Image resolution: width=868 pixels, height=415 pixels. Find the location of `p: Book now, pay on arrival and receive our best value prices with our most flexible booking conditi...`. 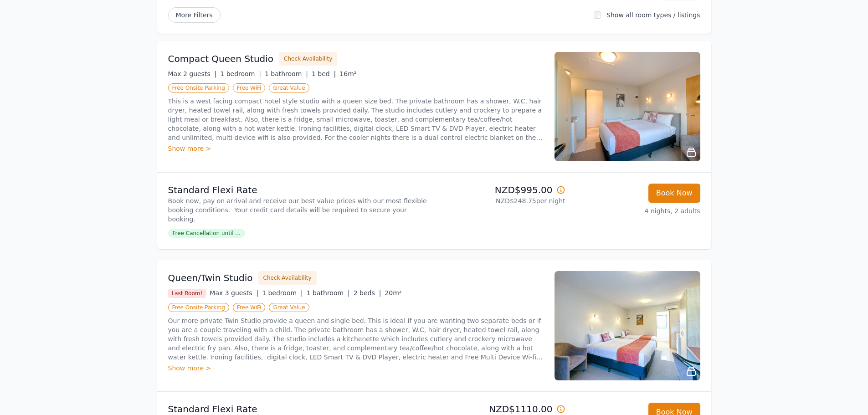

p: Book now, pay on arrival and receive our best value prices with our most flexible booking conditi... is located at coordinates (299, 210).